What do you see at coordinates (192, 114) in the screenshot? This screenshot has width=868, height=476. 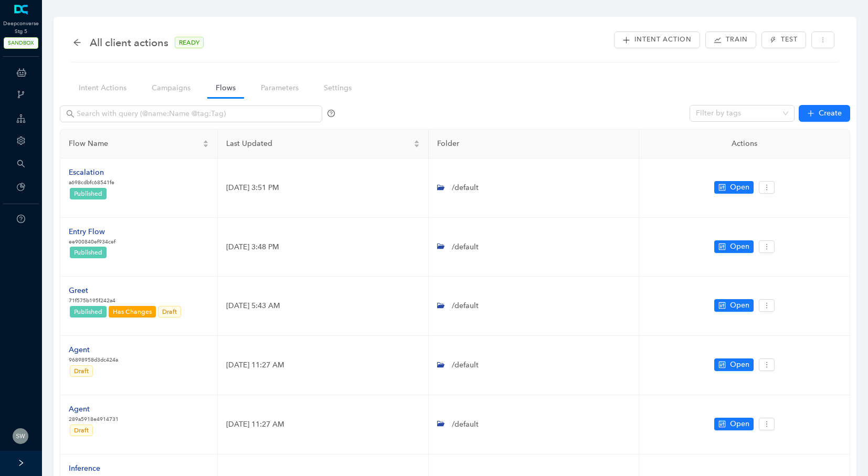 I see `input: Search with query (@name:Name @tag:Tag)` at bounding box center [192, 114].